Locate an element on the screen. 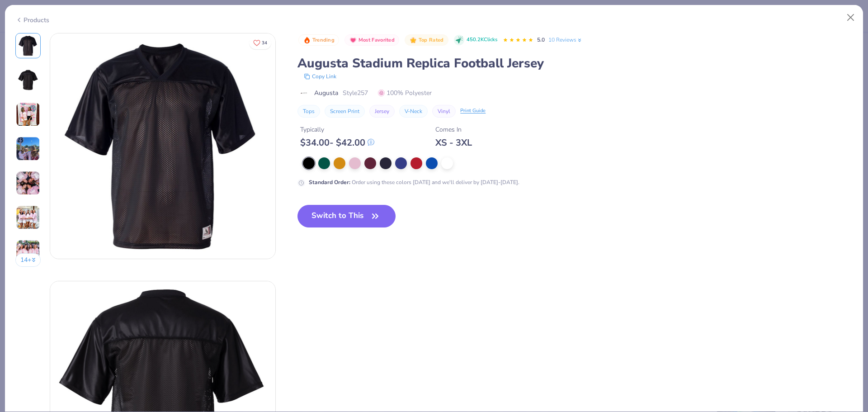 The image size is (868, 412). button: Screen Print is located at coordinates (345, 111).